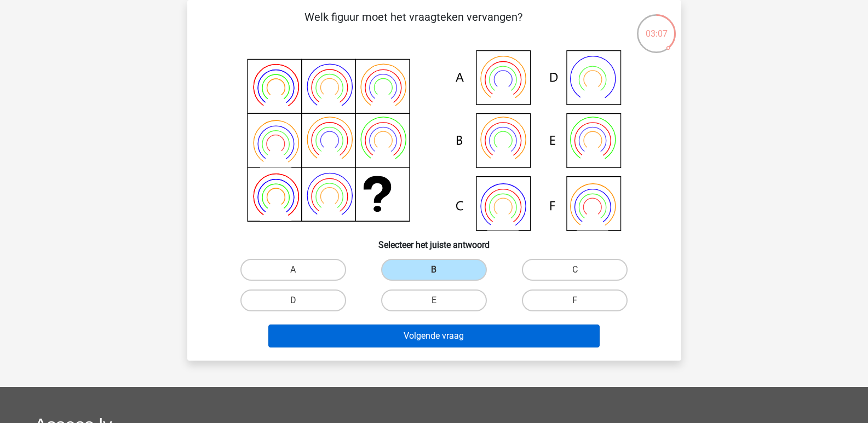 This screenshot has width=868, height=423. Describe the element at coordinates (434, 336) in the screenshot. I see `button: Volgende vraag` at that location.